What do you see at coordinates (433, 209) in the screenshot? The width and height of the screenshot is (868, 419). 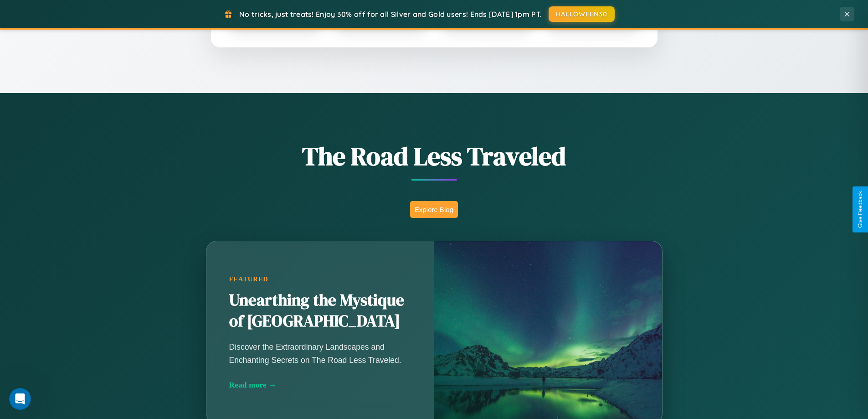 I see `button: Explore Blog` at bounding box center [433, 209].